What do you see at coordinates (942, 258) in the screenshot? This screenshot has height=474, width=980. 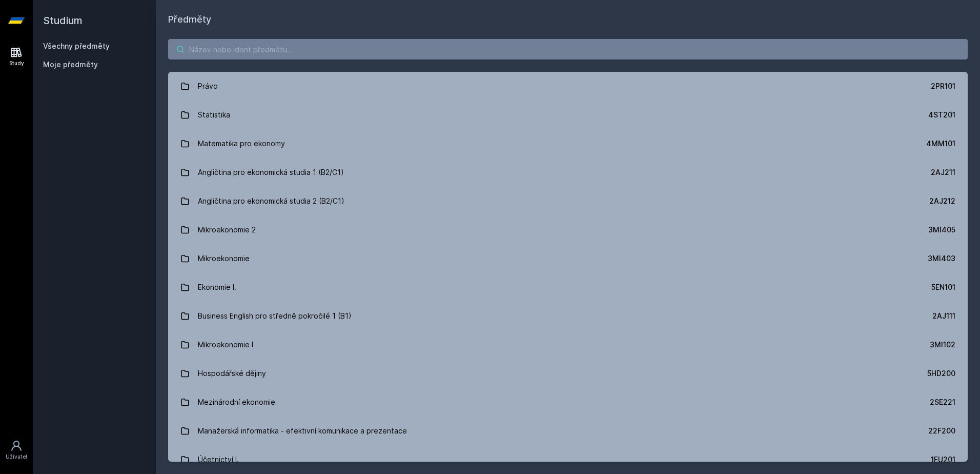 I see `div: 3MI403` at bounding box center [942, 258].